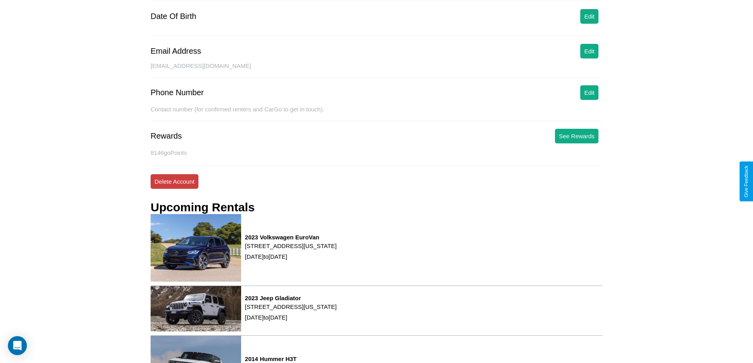 The image size is (753, 363). I want to click on div: Email Address, so click(176, 51).